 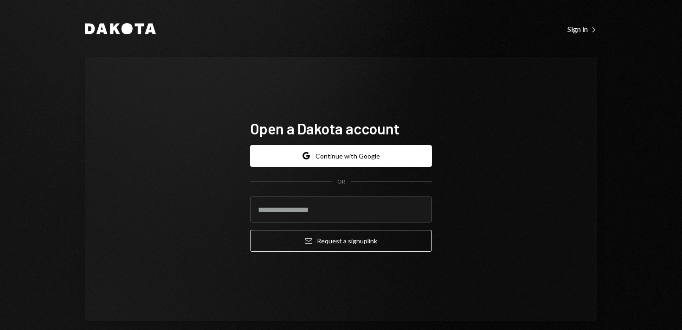 I want to click on button: Continue with Google, so click(x=341, y=156).